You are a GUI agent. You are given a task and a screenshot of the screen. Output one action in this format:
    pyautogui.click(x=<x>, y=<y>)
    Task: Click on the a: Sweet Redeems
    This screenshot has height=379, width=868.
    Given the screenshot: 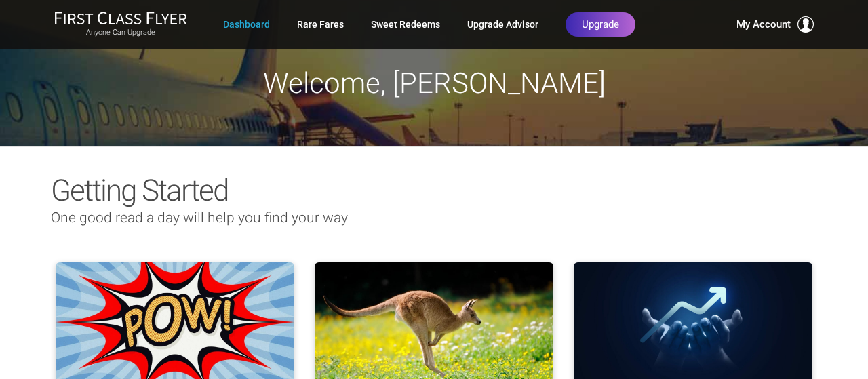 What is the action you would take?
    pyautogui.click(x=406, y=24)
    